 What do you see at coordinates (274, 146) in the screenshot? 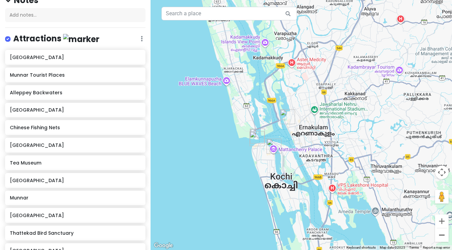
I see `div: Mattancherry Palace` at bounding box center [274, 146].